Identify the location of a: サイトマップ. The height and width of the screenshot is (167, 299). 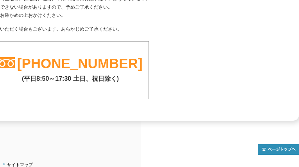
(20, 164).